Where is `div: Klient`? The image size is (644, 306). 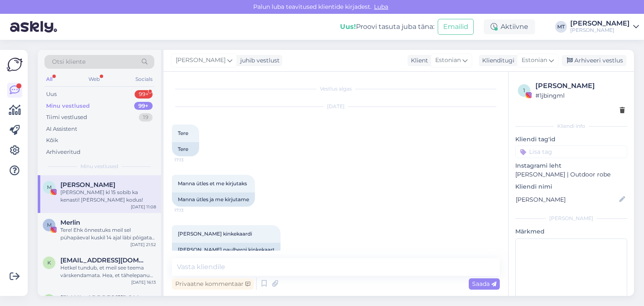
div: Klient is located at coordinates (417, 60).